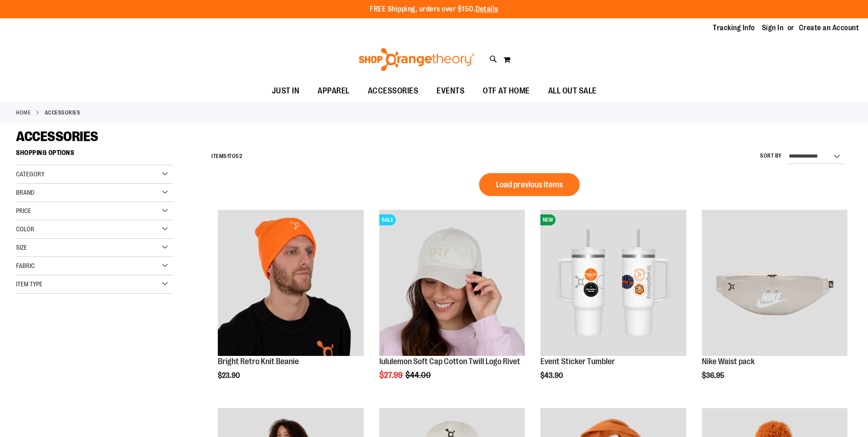 This screenshot has height=437, width=868. Describe the element at coordinates (450, 91) in the screenshot. I see `span: EVENTS` at that location.